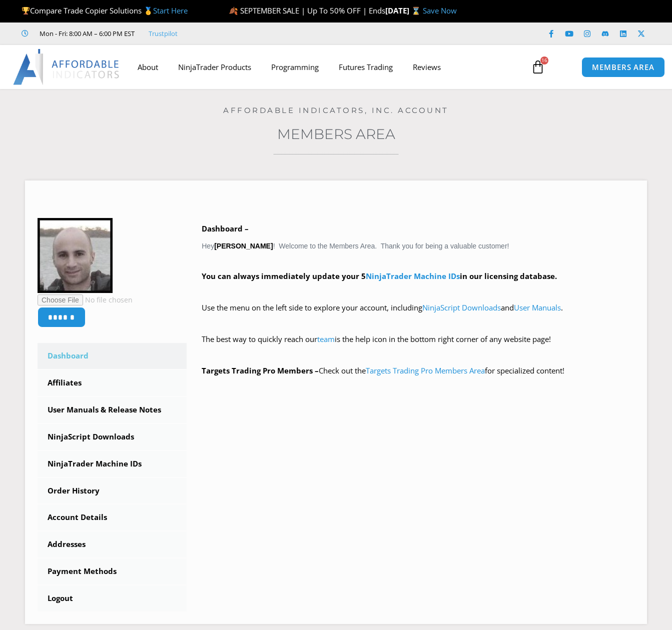 The width and height of the screenshot is (672, 630). Describe the element at coordinates (112, 477) in the screenshot. I see `nav: Account pages` at that location.